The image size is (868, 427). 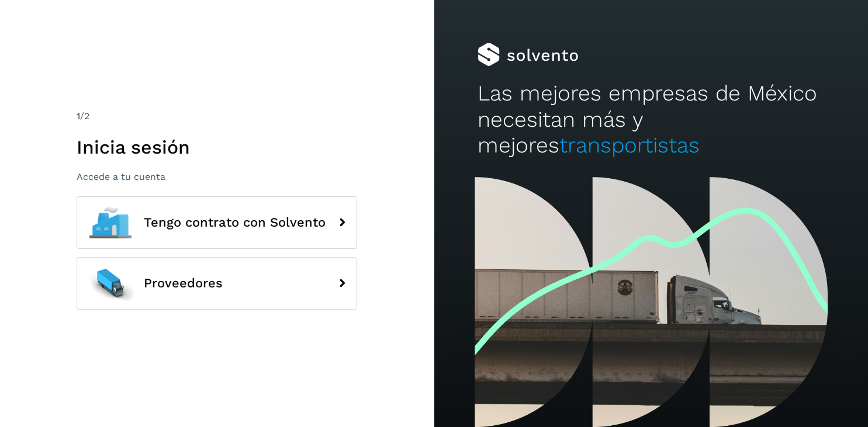 I want to click on h1: Inicia sesión, so click(x=217, y=147).